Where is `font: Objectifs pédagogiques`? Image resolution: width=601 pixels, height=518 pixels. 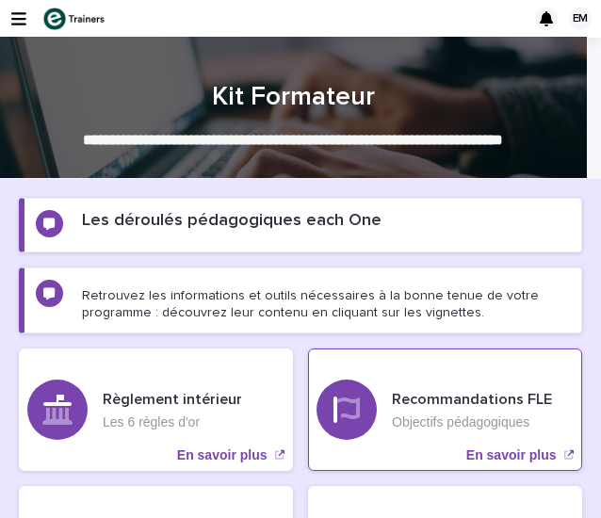
font: Objectifs pédagogiques is located at coordinates (461, 422).